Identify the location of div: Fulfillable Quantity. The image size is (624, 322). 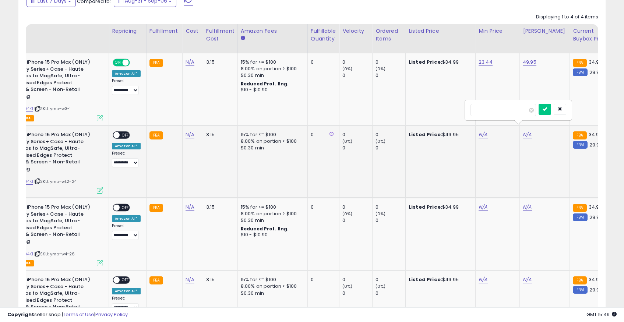
(323, 35).